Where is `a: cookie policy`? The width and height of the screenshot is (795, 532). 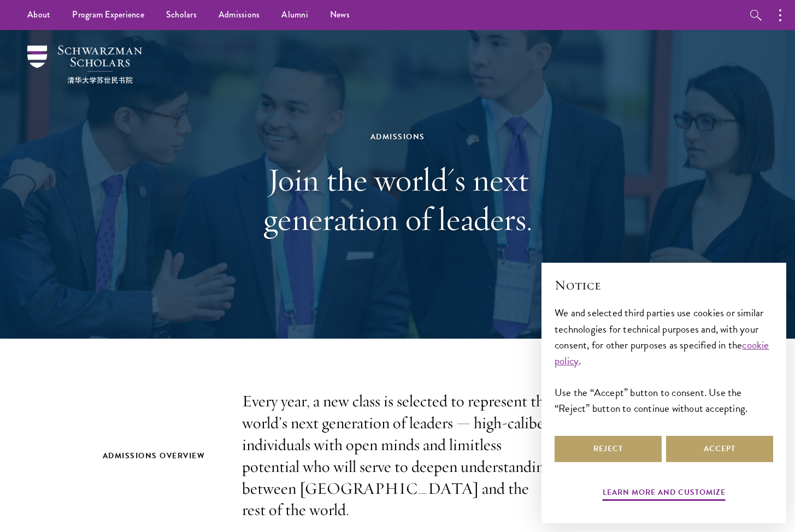
a: cookie policy is located at coordinates (662, 353).